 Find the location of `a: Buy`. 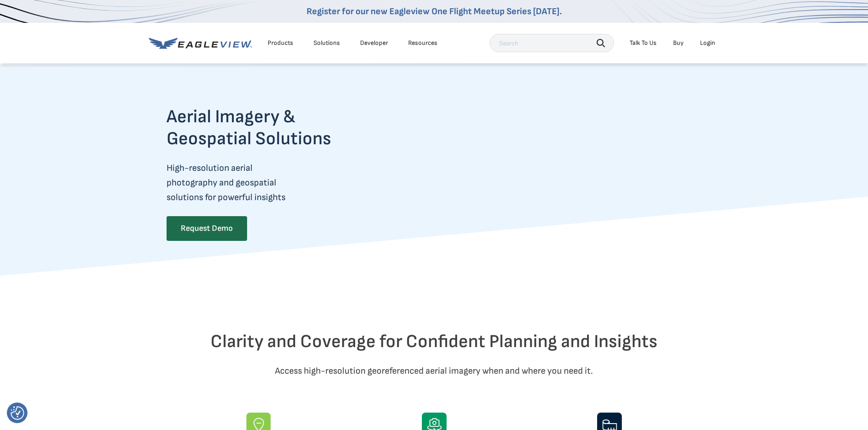

a: Buy is located at coordinates (678, 43).